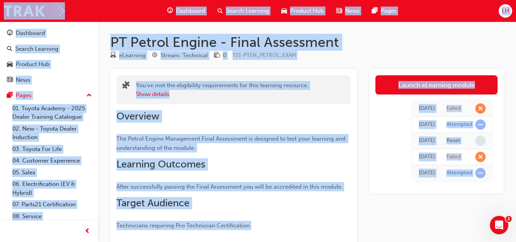 Image resolution: width=516 pixels, height=242 pixels. Describe the element at coordinates (132, 55) in the screenshot. I see `div: eLearning` at that location.